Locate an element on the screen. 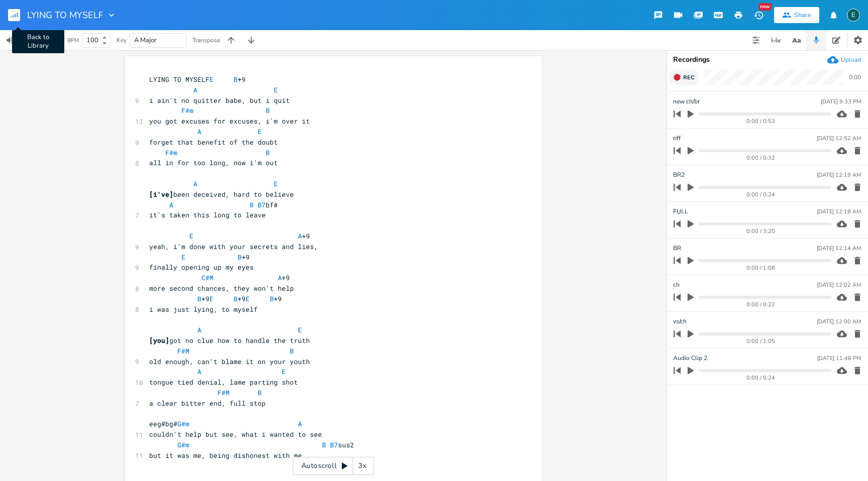 Image resolution: width=868 pixels, height=481 pixels. div: 0:00 / 1:08 is located at coordinates (761, 268).